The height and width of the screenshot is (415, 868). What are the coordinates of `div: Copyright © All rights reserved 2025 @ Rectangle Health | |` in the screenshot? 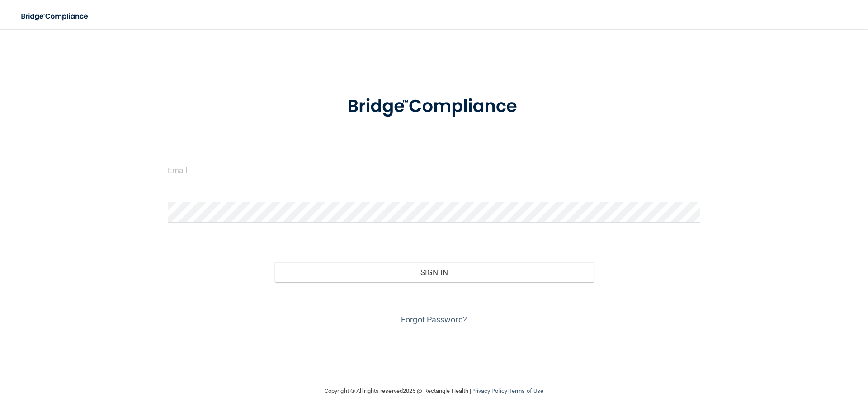 It's located at (434, 391).